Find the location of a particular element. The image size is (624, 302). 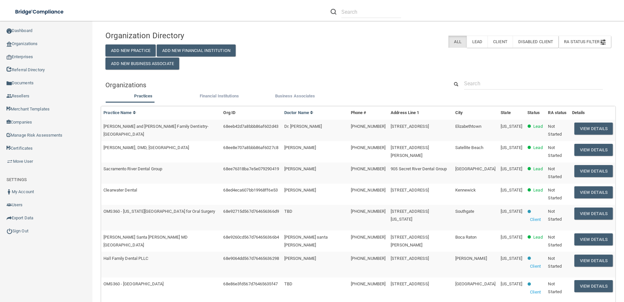

img: icon-users.e205127d.png is located at coordinates (9, 205).